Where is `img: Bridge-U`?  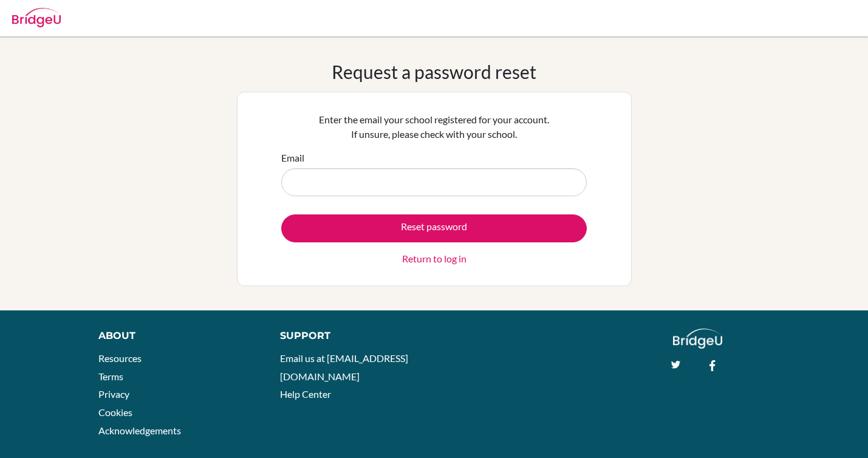 img: Bridge-U is located at coordinates (37, 17).